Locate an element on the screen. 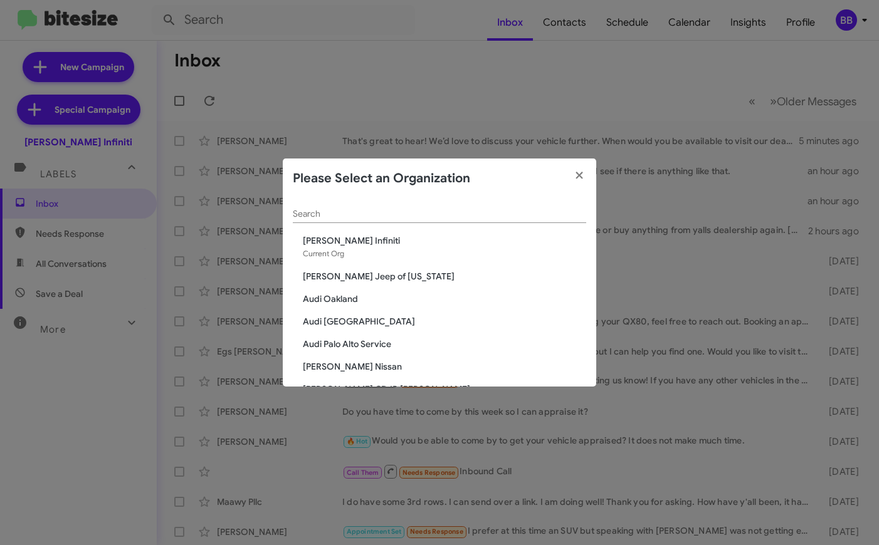 The width and height of the screenshot is (879, 545). span: Audi Oakland is located at coordinates (444, 299).